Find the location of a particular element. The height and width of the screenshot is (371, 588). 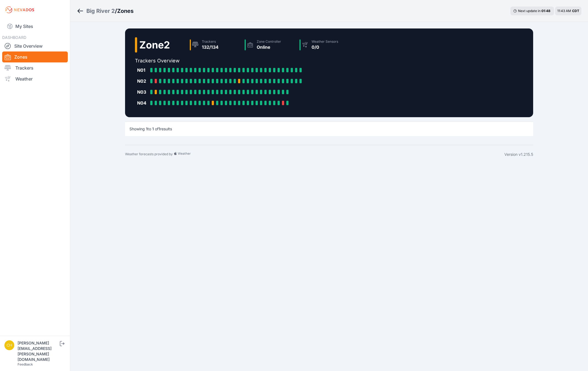

span: 11:43 AM is located at coordinates (564, 11).